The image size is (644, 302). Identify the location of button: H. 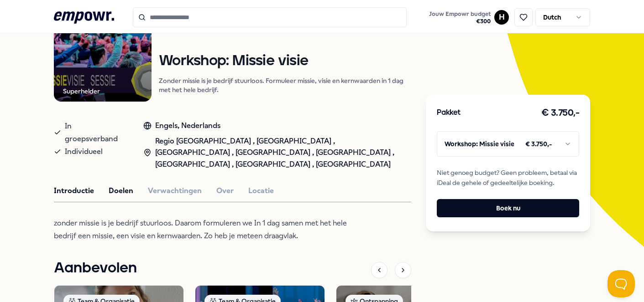
(501, 17).